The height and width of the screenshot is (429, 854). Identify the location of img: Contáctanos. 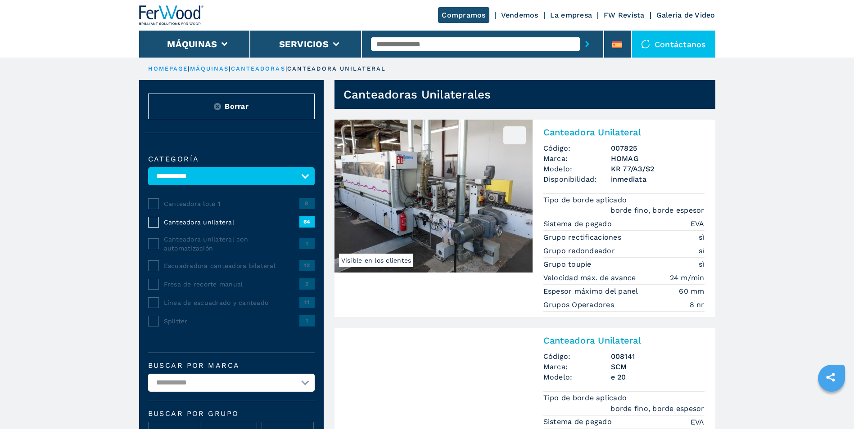
(645, 44).